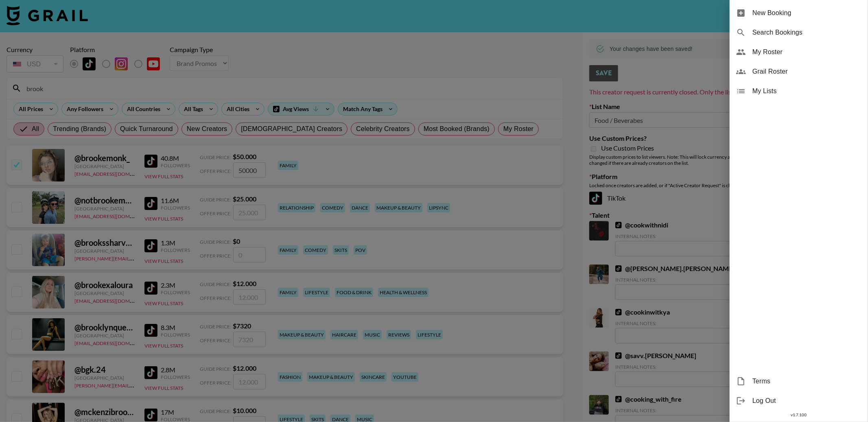 This screenshot has width=868, height=422. What do you see at coordinates (807, 91) in the screenshot?
I see `span: My Lists` at bounding box center [807, 91].